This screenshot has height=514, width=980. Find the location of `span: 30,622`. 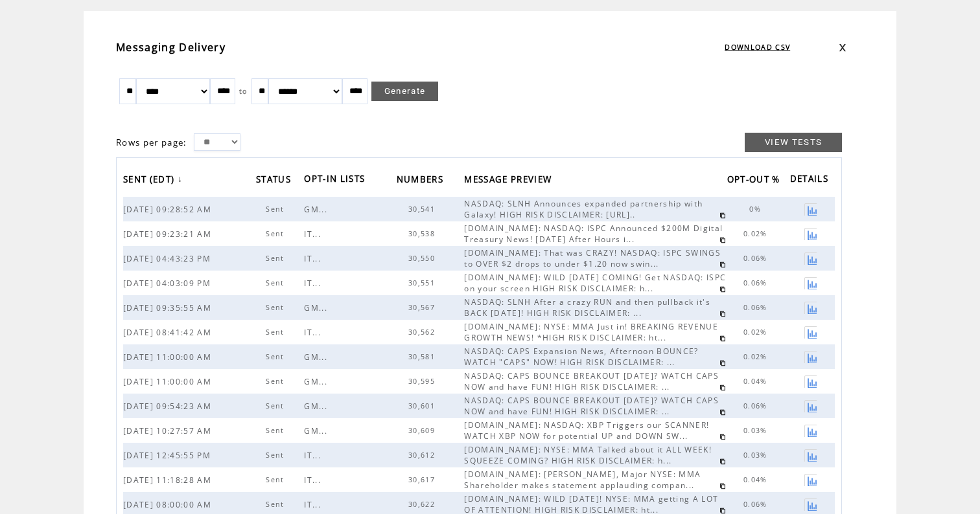

span: 30,622 is located at coordinates (423, 504).